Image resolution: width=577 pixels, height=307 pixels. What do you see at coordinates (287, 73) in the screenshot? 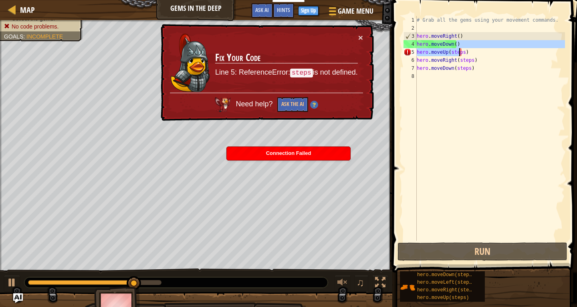
I see `p: Line 5: ReferenceError: is not defined.` at bounding box center [287, 73].